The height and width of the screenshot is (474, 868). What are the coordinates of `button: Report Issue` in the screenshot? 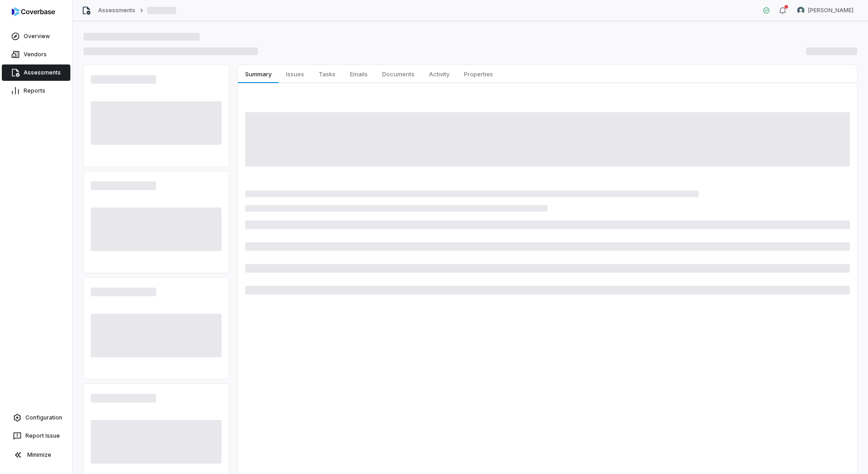 It's located at (36, 436).